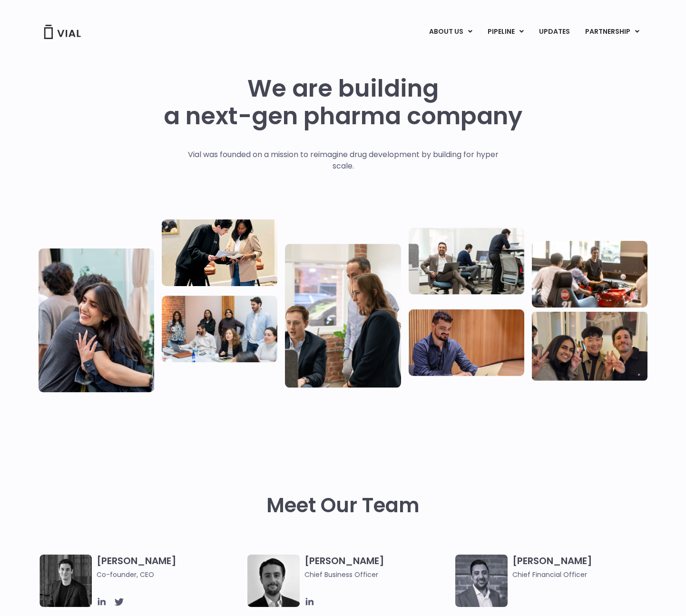 The width and height of the screenshot is (686, 616). Describe the element at coordinates (63, 32) in the screenshot. I see `img: Vial Logo` at that location.